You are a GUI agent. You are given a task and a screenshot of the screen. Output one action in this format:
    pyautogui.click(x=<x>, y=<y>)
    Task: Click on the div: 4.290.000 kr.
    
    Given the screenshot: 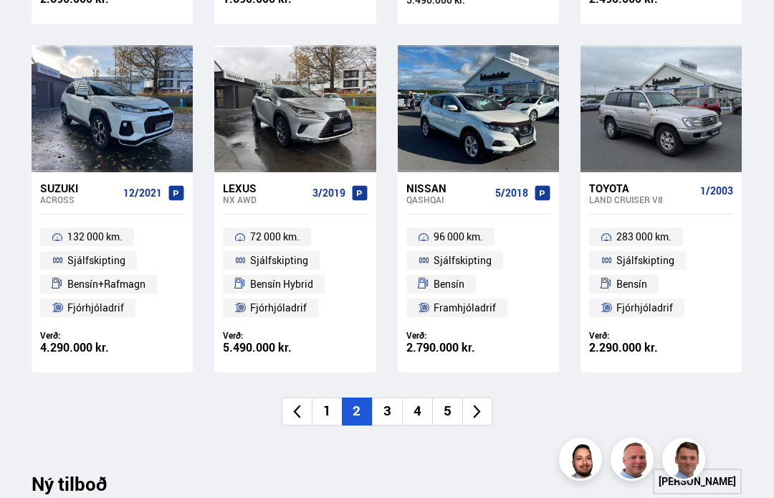 What is the action you would take?
    pyautogui.click(x=112, y=347)
    